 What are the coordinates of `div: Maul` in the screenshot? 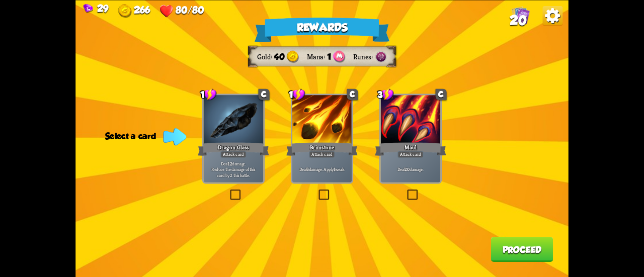 It's located at (410, 149).